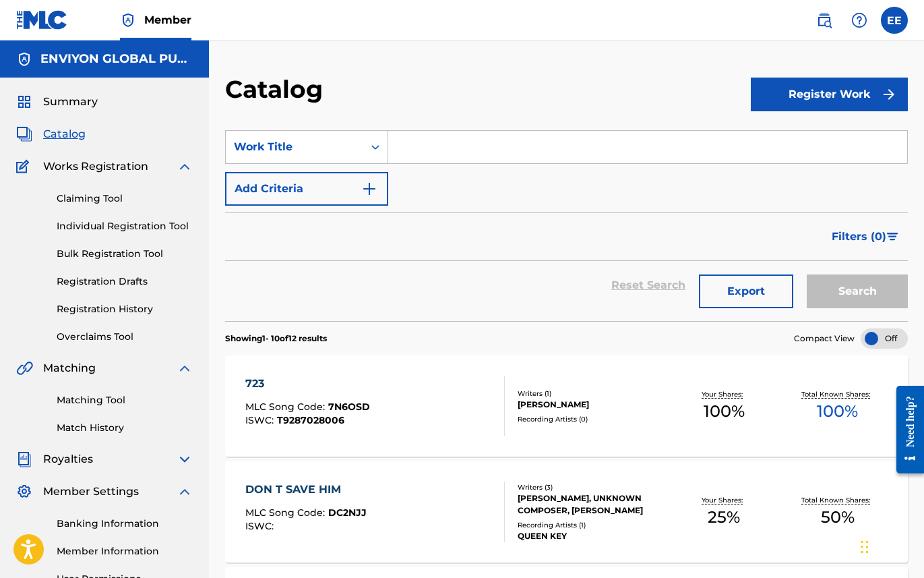 This screenshot has width=924, height=578. I want to click on div: Help, so click(859, 20).